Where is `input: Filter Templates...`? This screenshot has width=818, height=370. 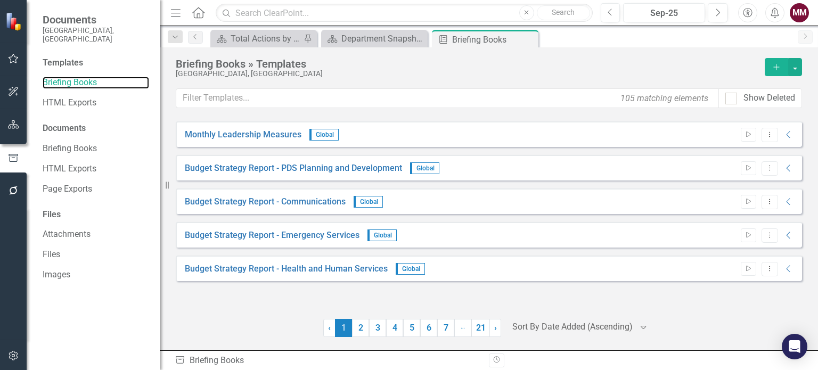 input: Filter Templates... is located at coordinates (447, 98).